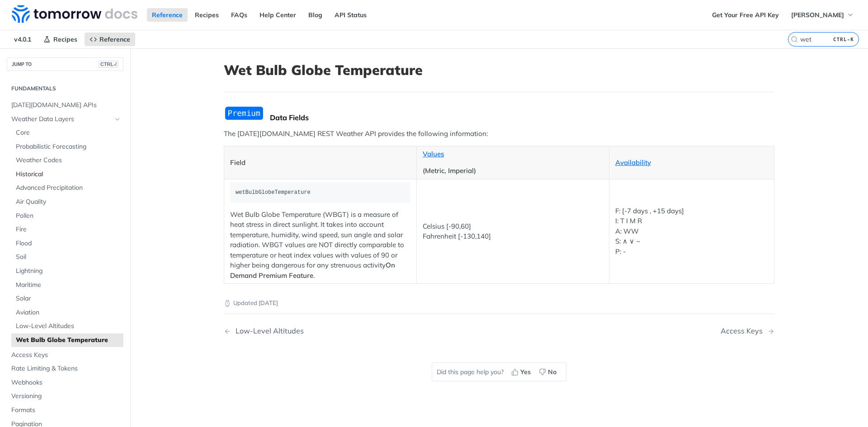  I want to click on a: Next Page: Access Keys, so click(747, 331).